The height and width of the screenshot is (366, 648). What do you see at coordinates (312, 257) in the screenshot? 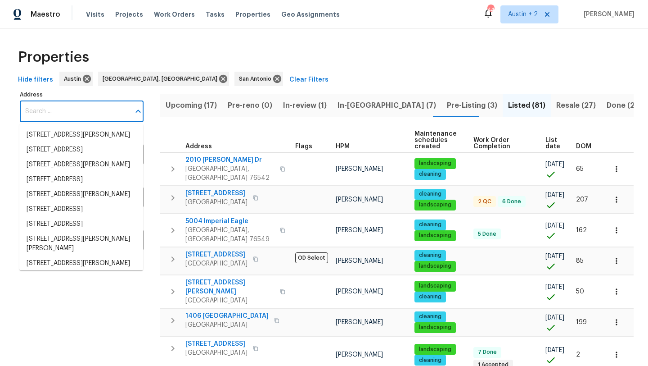
I see `span: OD Select` at bounding box center [312, 257].